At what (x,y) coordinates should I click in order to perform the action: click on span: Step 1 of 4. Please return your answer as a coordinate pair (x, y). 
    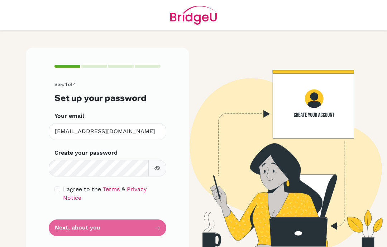
    Looking at the image, I should click on (65, 84).